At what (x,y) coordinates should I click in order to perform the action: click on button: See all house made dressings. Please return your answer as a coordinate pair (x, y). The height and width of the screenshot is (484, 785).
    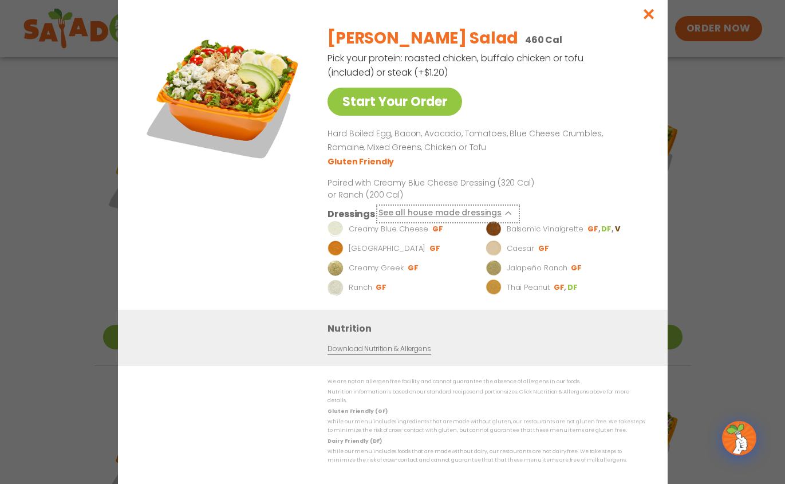
    Looking at the image, I should click on (447, 213).